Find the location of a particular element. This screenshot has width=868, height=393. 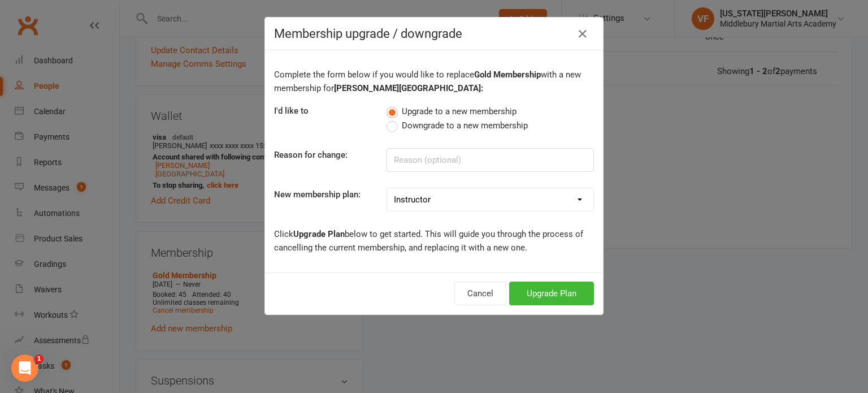

h4: Membership upgrade / downgrade is located at coordinates (434, 33).